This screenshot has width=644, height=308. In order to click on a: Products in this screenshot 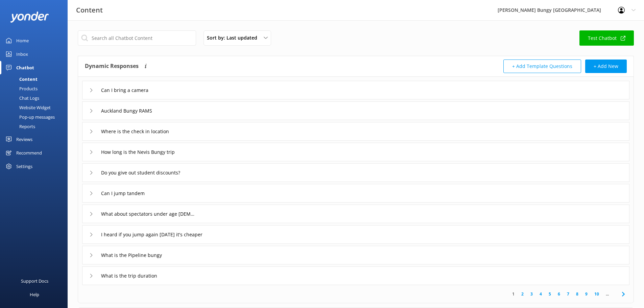, I will do `click(36, 88)`.